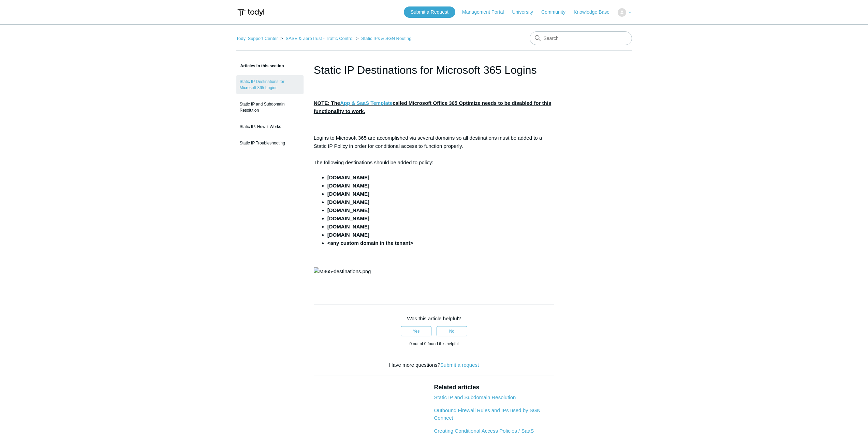  What do you see at coordinates (430, 12) in the screenshot?
I see `a: Submit a Request` at bounding box center [430, 12].